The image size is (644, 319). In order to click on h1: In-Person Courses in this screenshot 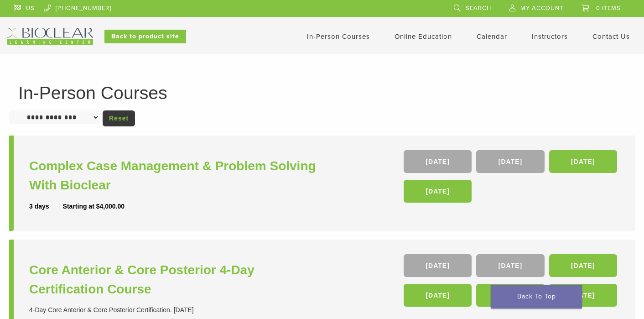, I will do `click(322, 93)`.